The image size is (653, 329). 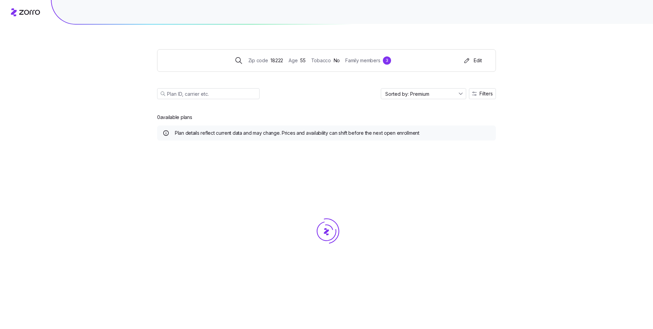 I want to click on button: Edit, so click(x=472, y=60).